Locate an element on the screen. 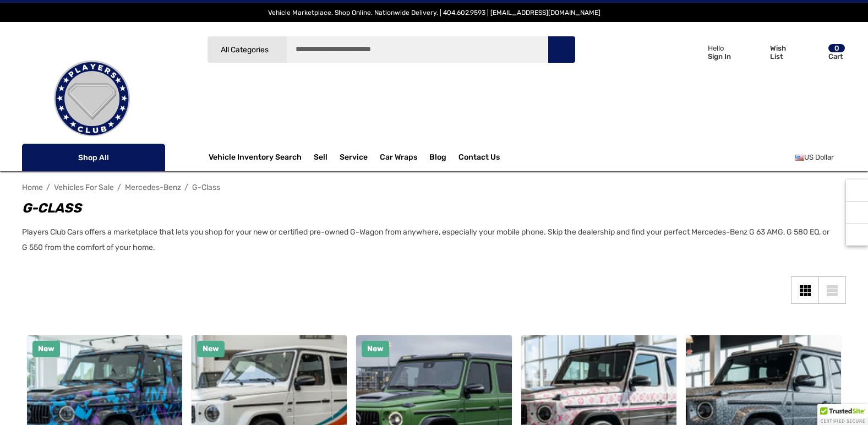 The image size is (868, 425). p: Wish List is located at coordinates (784, 53).